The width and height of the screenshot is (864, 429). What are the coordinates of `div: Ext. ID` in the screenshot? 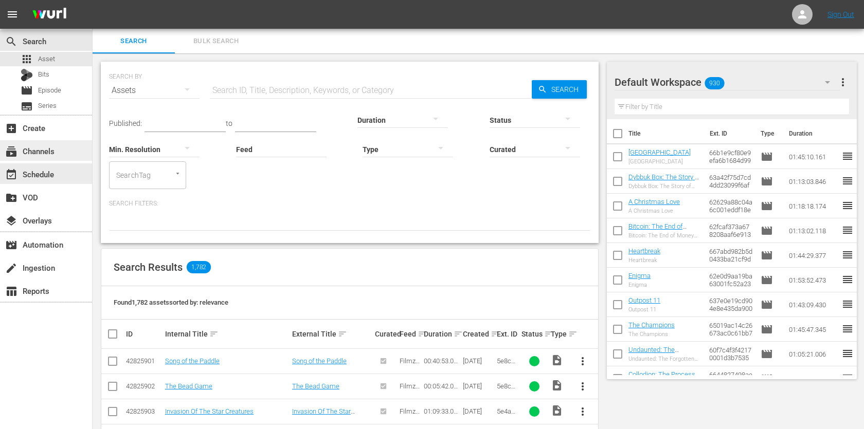 It's located at (507, 334).